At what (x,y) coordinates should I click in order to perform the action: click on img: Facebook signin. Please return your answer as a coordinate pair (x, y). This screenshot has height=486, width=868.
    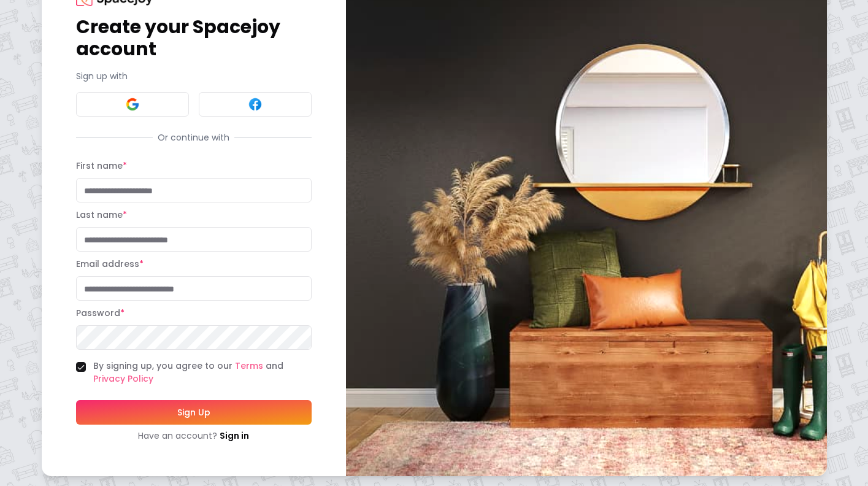
    Looking at the image, I should click on (256, 104).